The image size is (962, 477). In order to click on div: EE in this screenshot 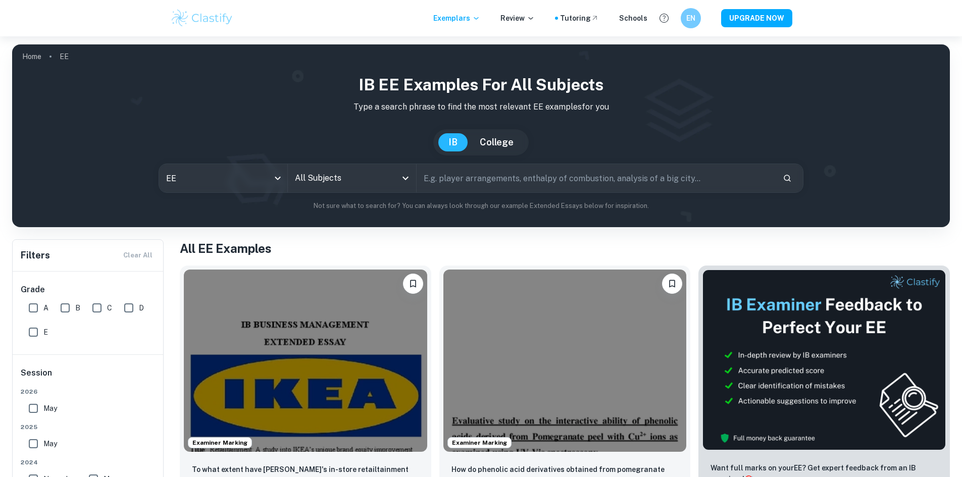, I will do `click(223, 178)`.